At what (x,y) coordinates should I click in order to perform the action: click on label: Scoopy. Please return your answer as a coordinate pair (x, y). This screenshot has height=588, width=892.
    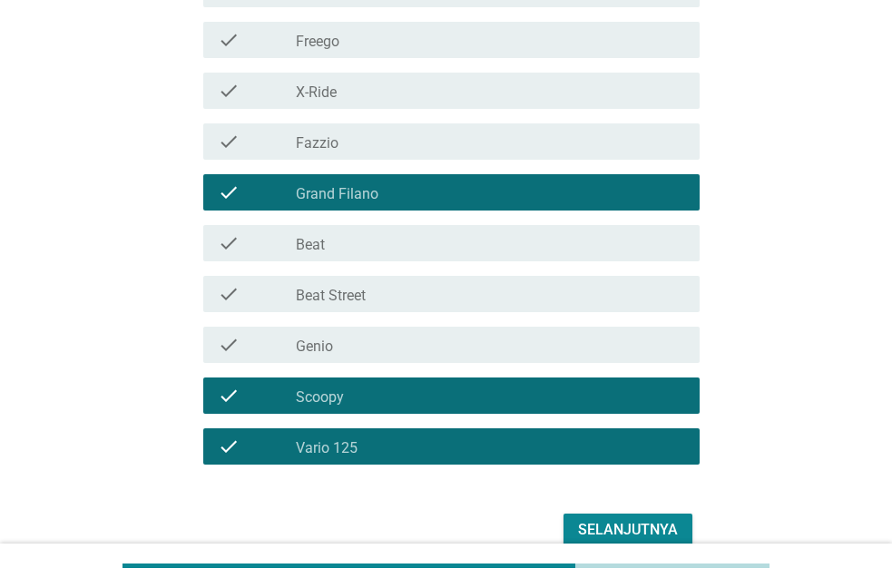
    Looking at the image, I should click on (319, 398).